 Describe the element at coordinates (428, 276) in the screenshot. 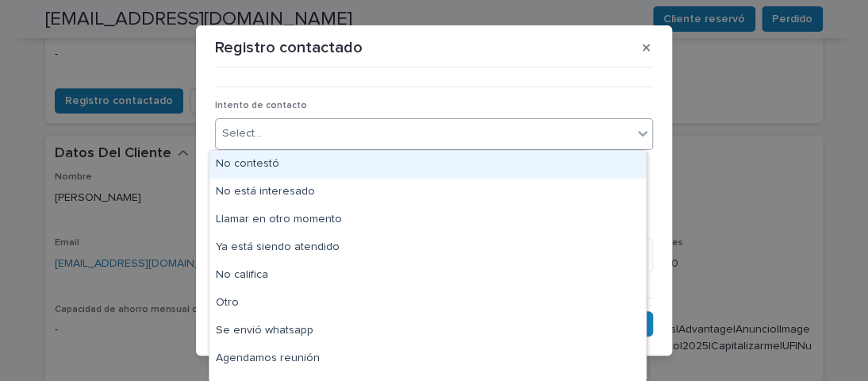

I see `div: No califica` at that location.